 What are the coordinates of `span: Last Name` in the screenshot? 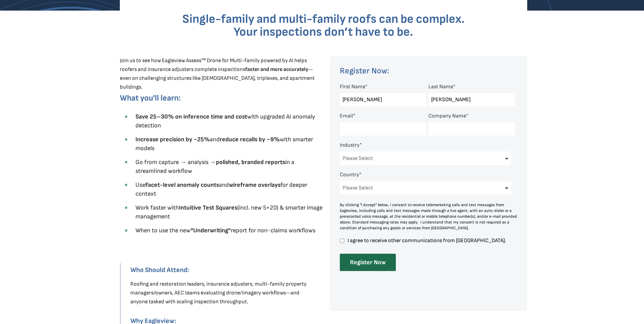 It's located at (441, 86).